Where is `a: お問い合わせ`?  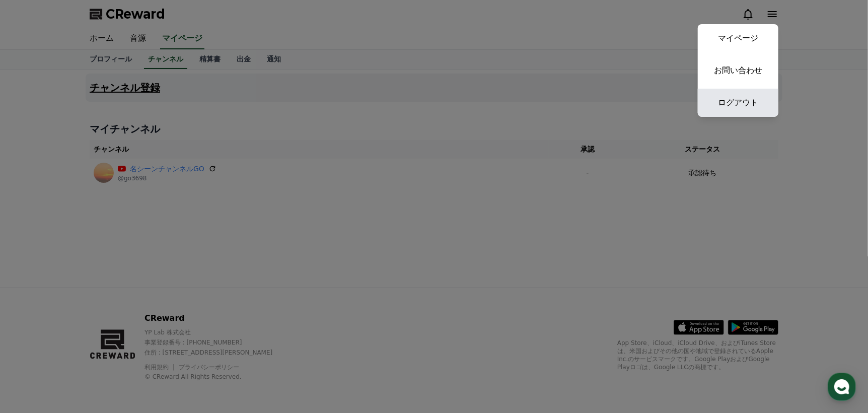 a: お問い合わせ is located at coordinates (738, 71).